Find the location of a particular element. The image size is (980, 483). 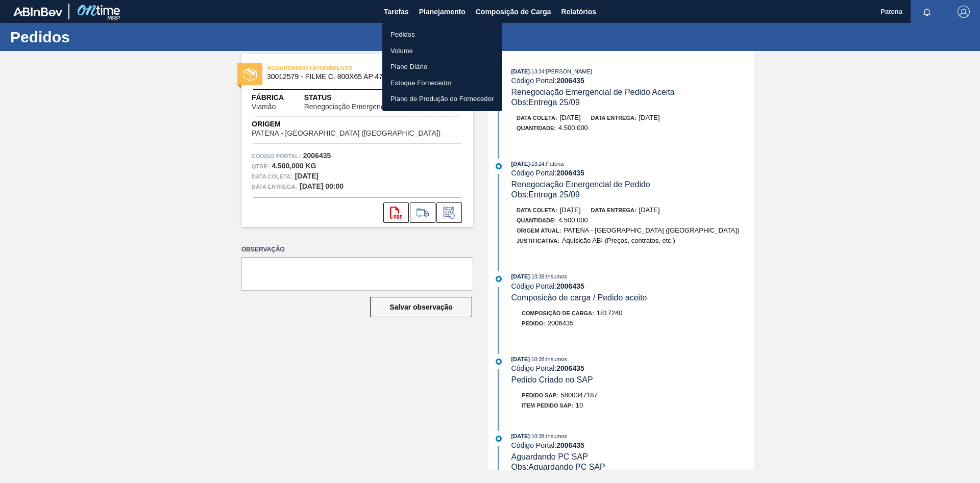

li: Plano de Produção do Fornecedor is located at coordinates (442, 99).